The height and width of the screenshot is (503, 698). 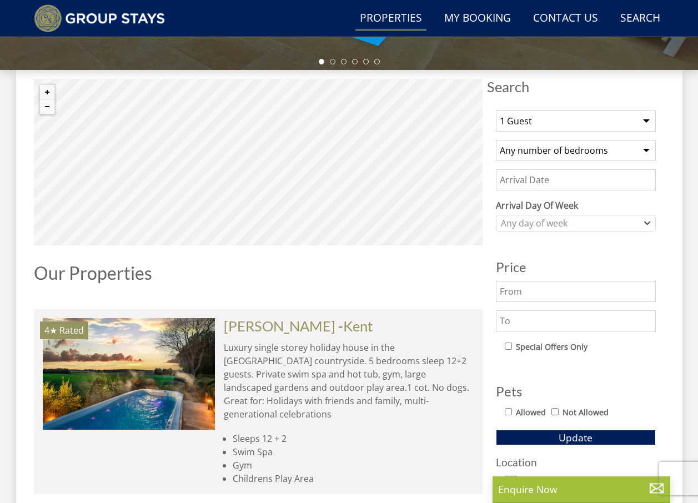 I want to click on h1: Our Properties, so click(x=258, y=273).